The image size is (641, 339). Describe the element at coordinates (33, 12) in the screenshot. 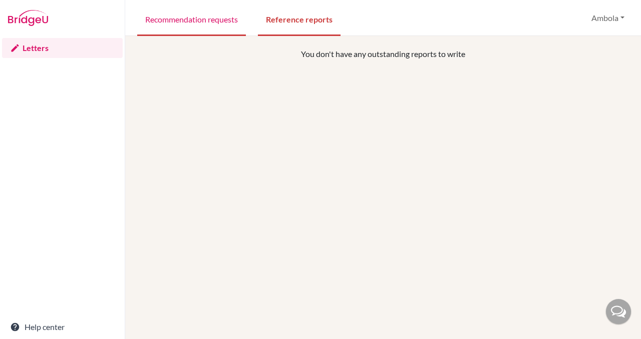

I see `span: Help` at that location.